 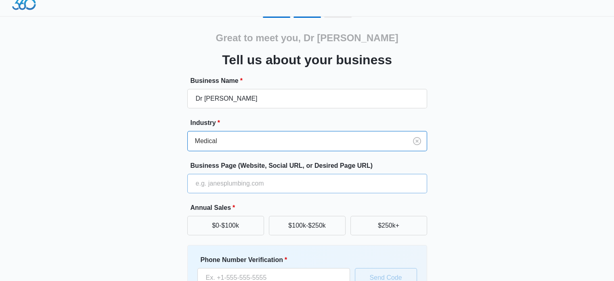 I want to click on button: $100k-$250k, so click(x=307, y=225).